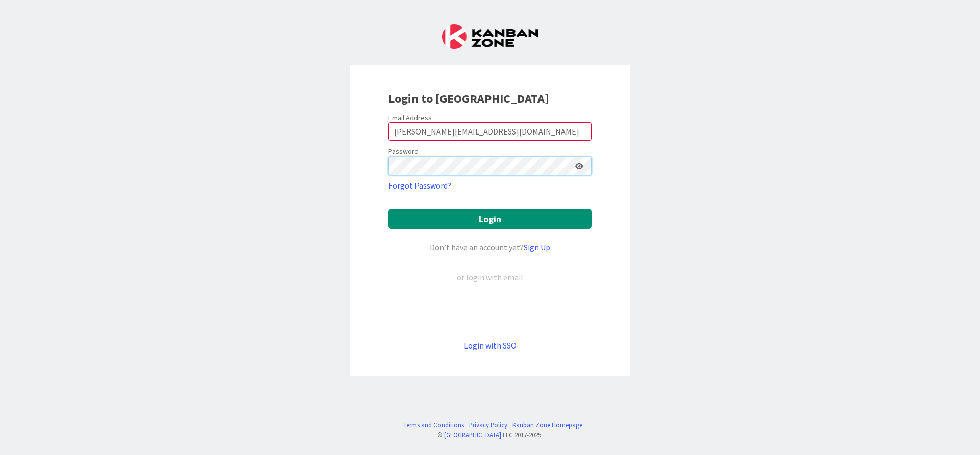 Image resolution: width=980 pixels, height=455 pixels. Describe the element at coordinates (420, 185) in the screenshot. I see `a: Forgot Password?` at that location.